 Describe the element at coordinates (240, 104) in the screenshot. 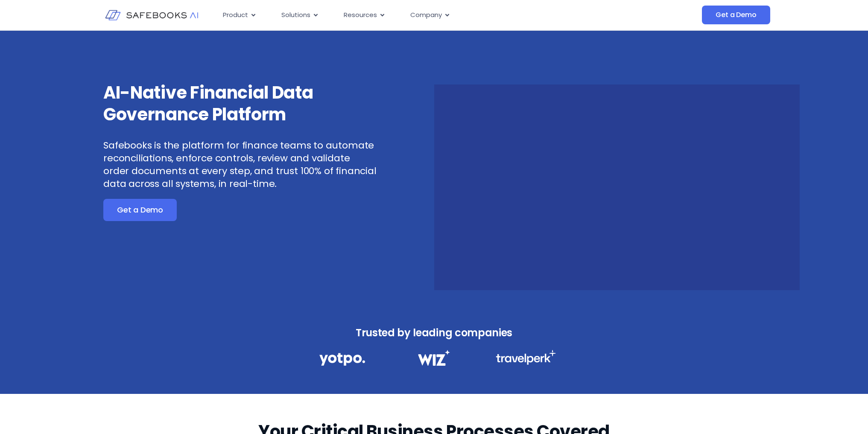

I see `h3: AI-Native Financial Data Governance Platform` at that location.